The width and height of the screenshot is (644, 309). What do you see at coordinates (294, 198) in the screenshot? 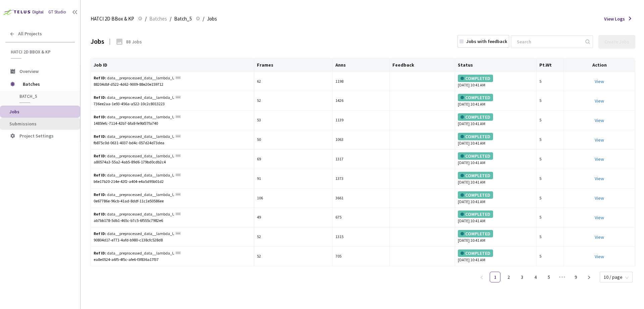
I see `td: 106` at bounding box center [294, 198].